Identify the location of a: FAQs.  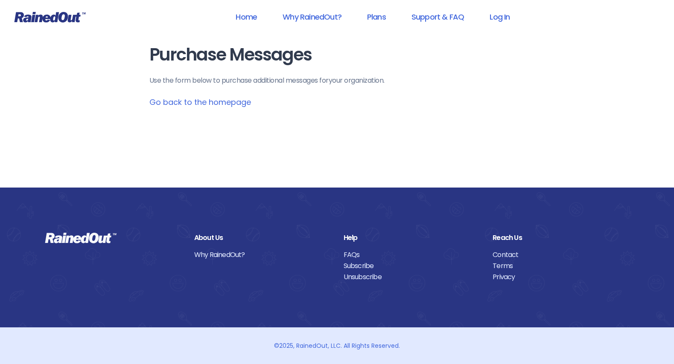
(412, 255).